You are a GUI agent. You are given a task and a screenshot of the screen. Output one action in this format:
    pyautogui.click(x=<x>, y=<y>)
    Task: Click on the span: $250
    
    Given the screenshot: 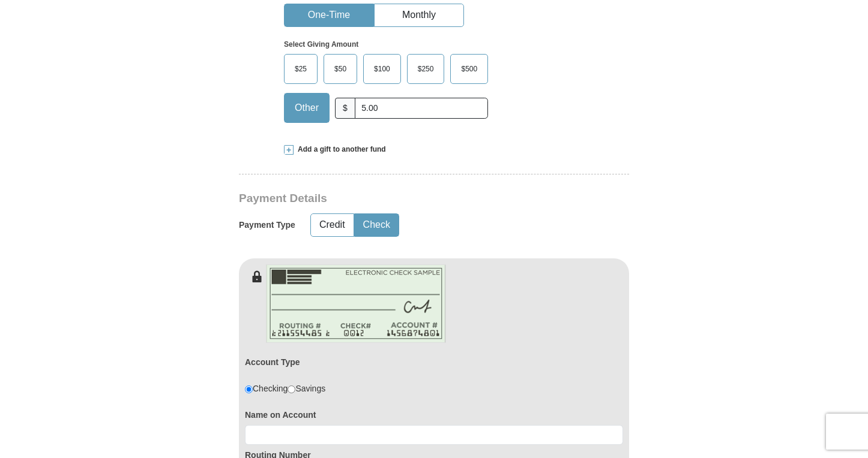 What is the action you would take?
    pyautogui.click(x=426, y=69)
    